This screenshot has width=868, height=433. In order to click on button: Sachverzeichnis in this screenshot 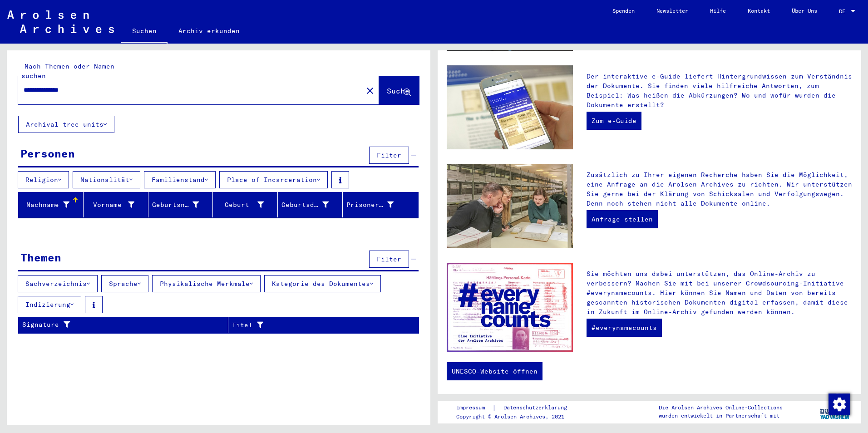, I will do `click(57, 283)`.